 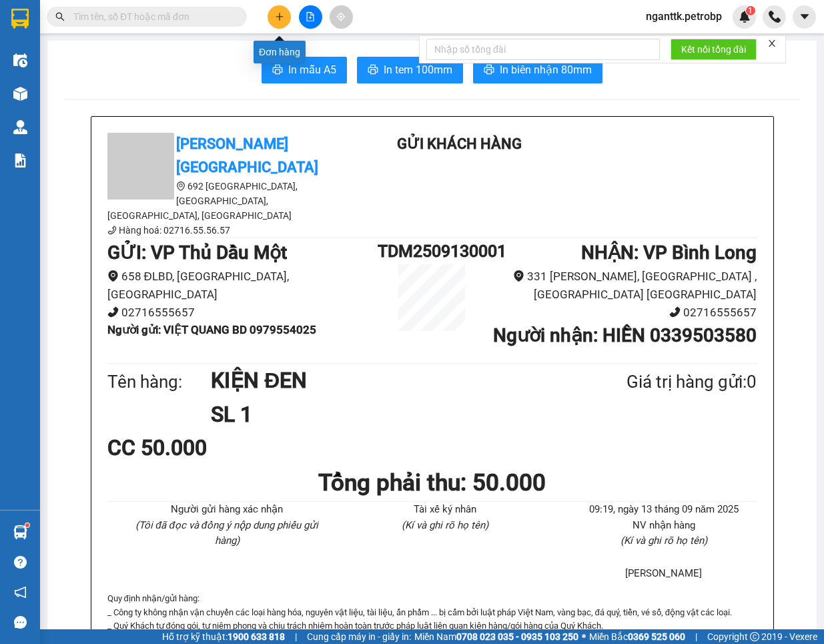 What do you see at coordinates (304, 70) in the screenshot?
I see `button: printerIn mẫu A5` at bounding box center [304, 70].